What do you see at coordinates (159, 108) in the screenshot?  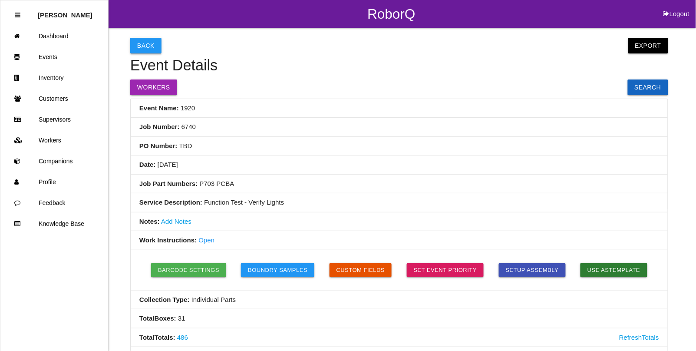 I see `b: Event Name:` at bounding box center [159, 108].